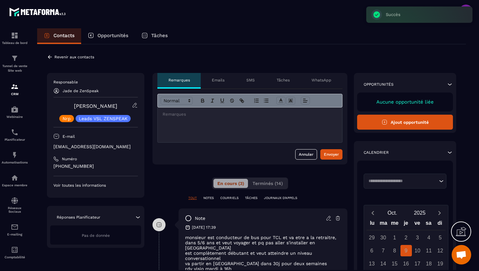  Describe the element at coordinates (231, 183) in the screenshot. I see `span: En cours (3)` at that location.